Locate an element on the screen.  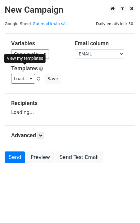
a: Send Test Email is located at coordinates (79, 158).